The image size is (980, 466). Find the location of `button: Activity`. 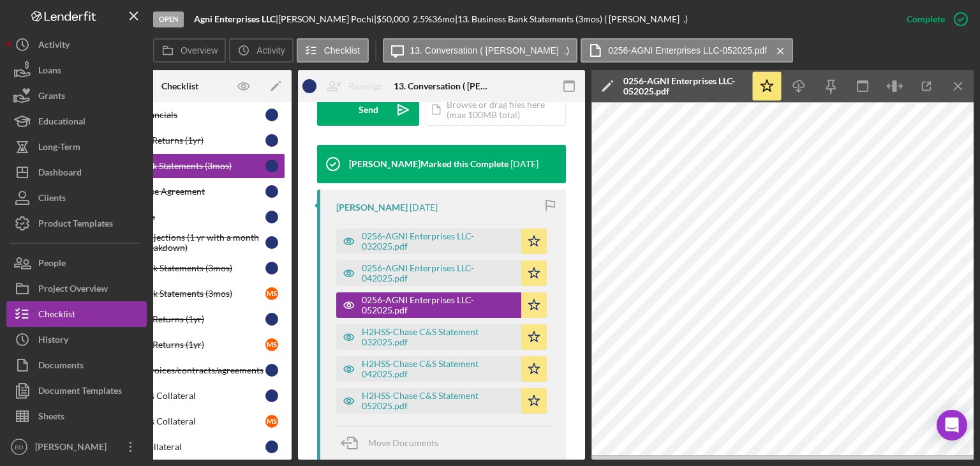

button: Activity is located at coordinates (76, 45).